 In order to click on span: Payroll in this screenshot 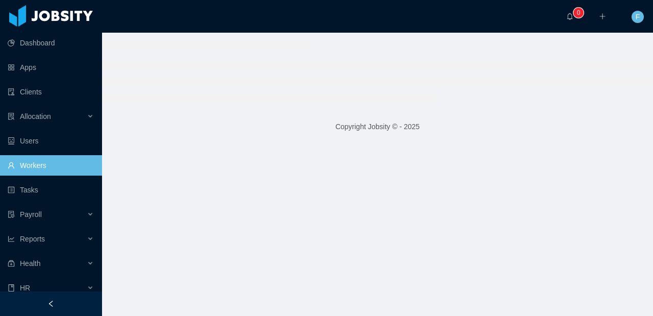, I will do `click(31, 214)`.